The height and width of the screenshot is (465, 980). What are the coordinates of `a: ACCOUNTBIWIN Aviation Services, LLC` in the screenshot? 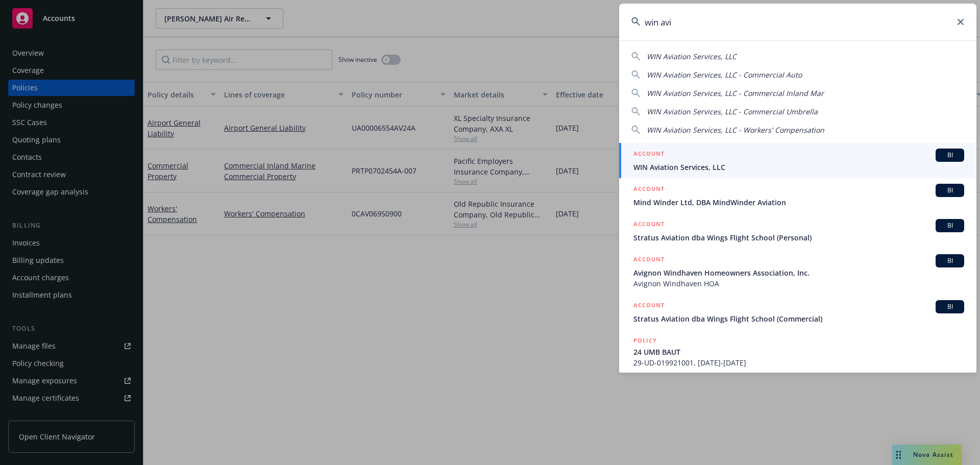 It's located at (797, 160).